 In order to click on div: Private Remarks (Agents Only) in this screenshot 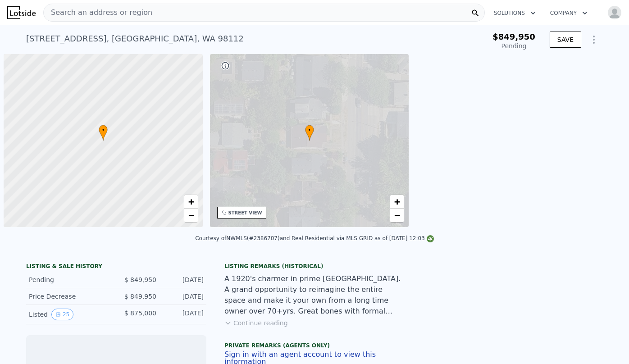, I will do `click(315, 347)`.